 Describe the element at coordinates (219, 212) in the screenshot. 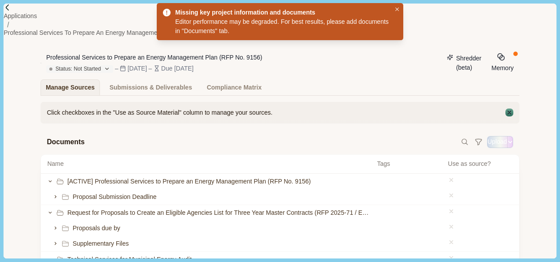

I see `span: Request for Proposals to Create an Eligible Agencies List for Three Year Master Contracts (RFP 20...` at that location.